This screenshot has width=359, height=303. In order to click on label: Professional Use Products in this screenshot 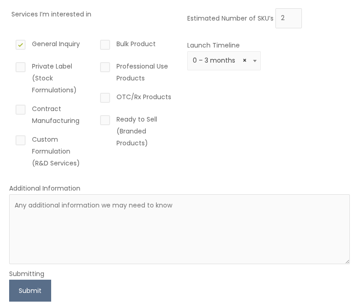, I will do `click(135, 72)`.